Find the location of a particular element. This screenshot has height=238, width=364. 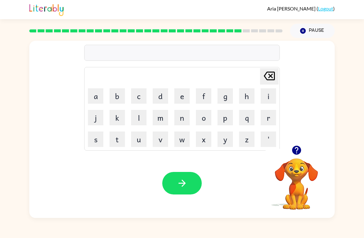

button: z is located at coordinates (247, 139).